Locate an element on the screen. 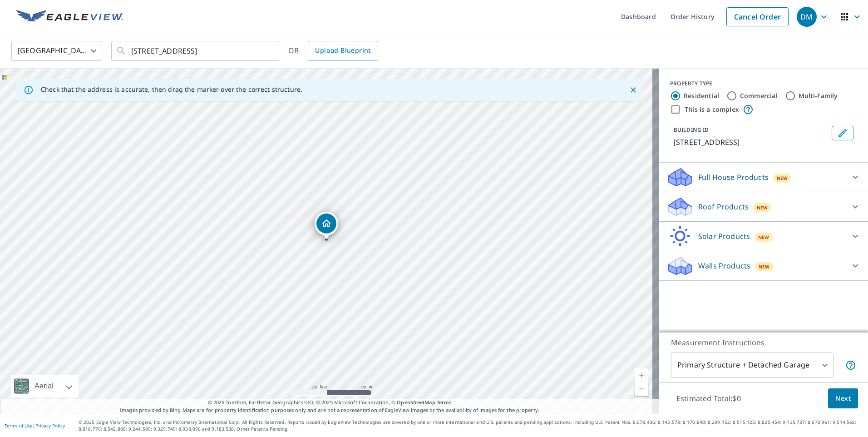  span: Your report will include the primary structure and a detached garage if one exists. is located at coordinates (851, 365).